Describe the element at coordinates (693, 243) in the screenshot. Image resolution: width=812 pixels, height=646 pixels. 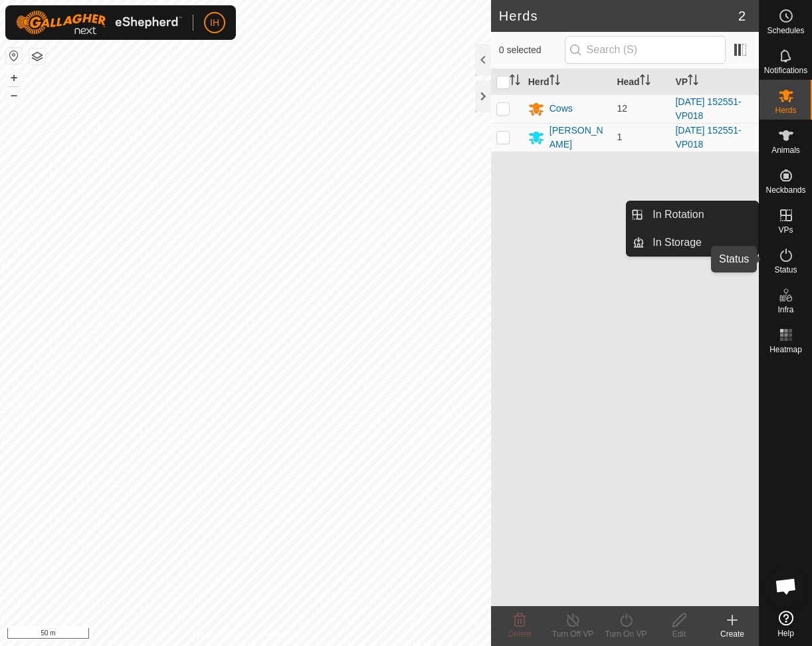
I see `li: In Storage` at that location.